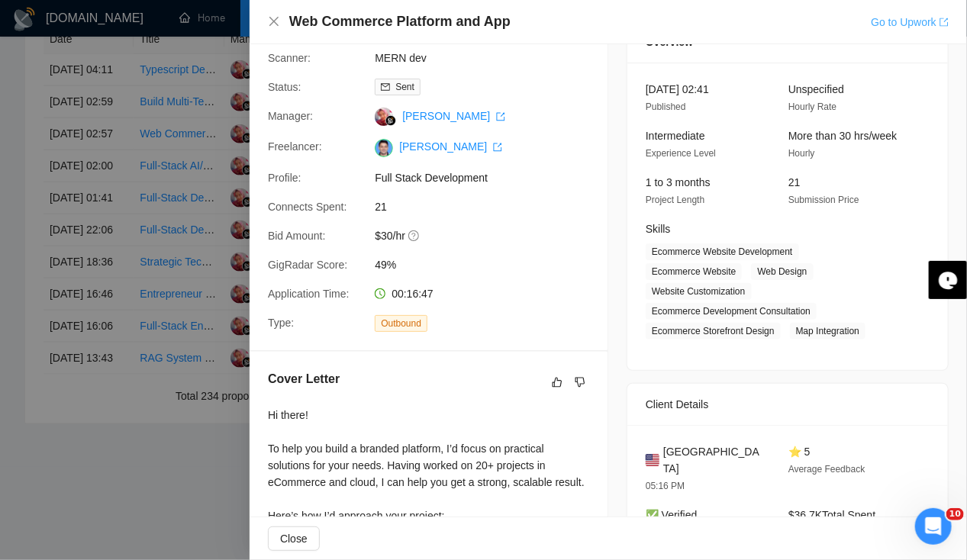 Image resolution: width=967 pixels, height=560 pixels. What do you see at coordinates (415, 236) in the screenshot?
I see `span: question-circle` at bounding box center [415, 236].